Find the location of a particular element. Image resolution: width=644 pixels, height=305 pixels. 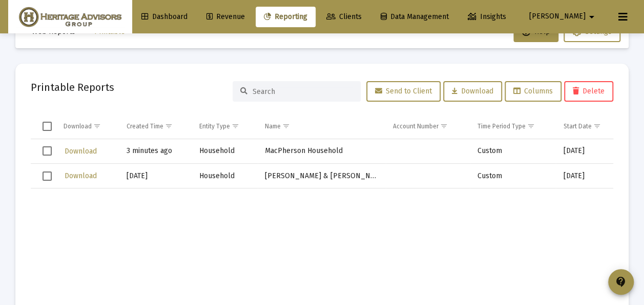

span: Columns is located at coordinates (533, 91).